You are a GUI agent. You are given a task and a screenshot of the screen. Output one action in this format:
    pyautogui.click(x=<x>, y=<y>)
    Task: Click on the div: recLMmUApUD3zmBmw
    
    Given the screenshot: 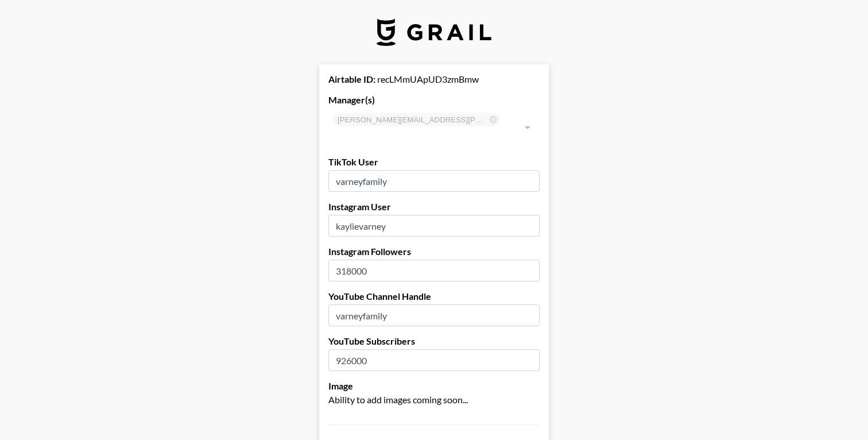 What is the action you would take?
    pyautogui.click(x=434, y=79)
    